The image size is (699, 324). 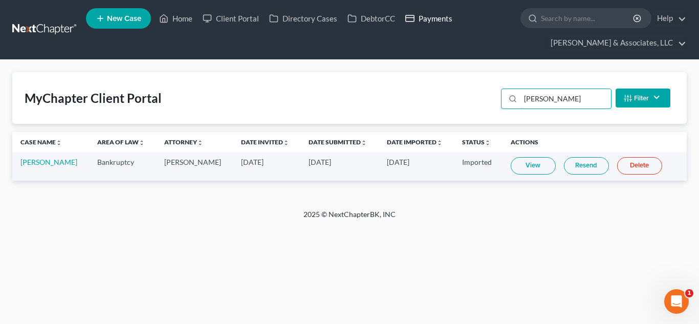 I want to click on th: Actions, so click(x=595, y=142).